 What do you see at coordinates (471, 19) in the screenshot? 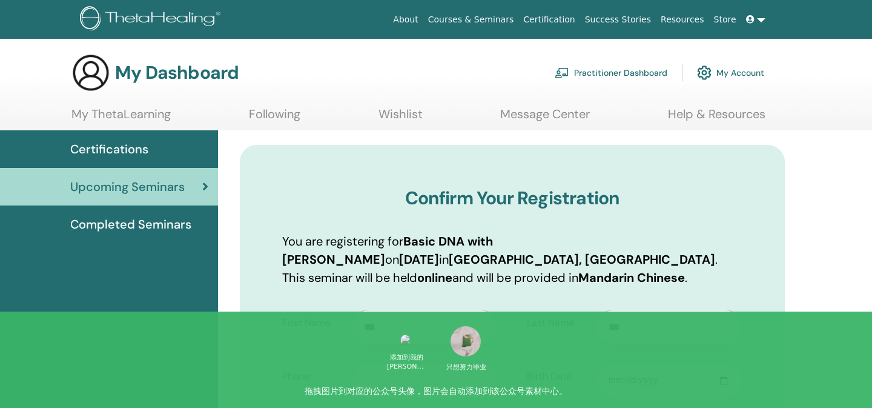
I see `a: Courses & Seminars` at bounding box center [471, 19].